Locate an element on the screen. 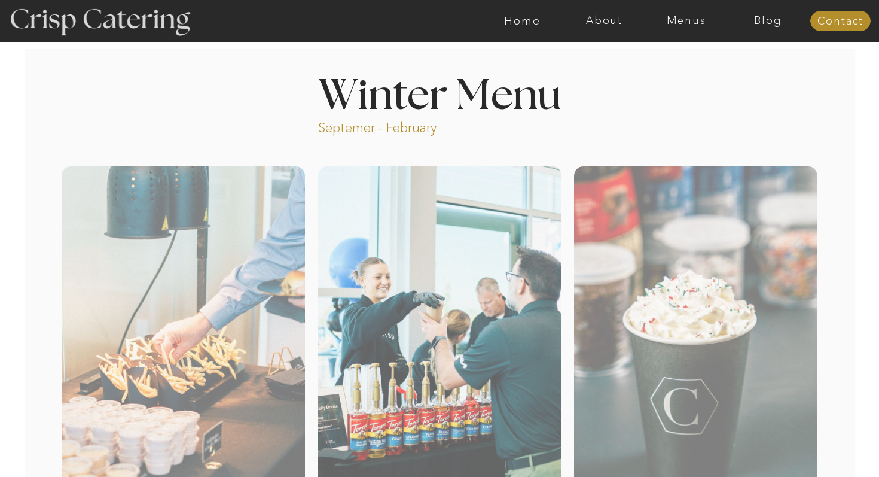  nav: Menus is located at coordinates (686, 21).